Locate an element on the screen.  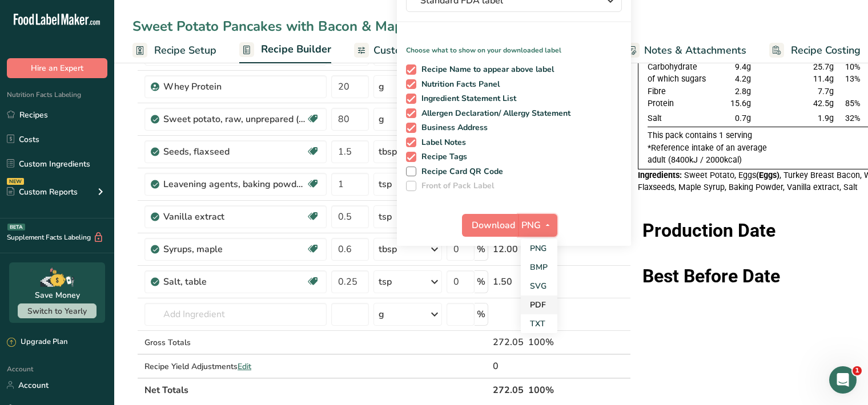
span: Ingredient Statement List is located at coordinates (467, 99).